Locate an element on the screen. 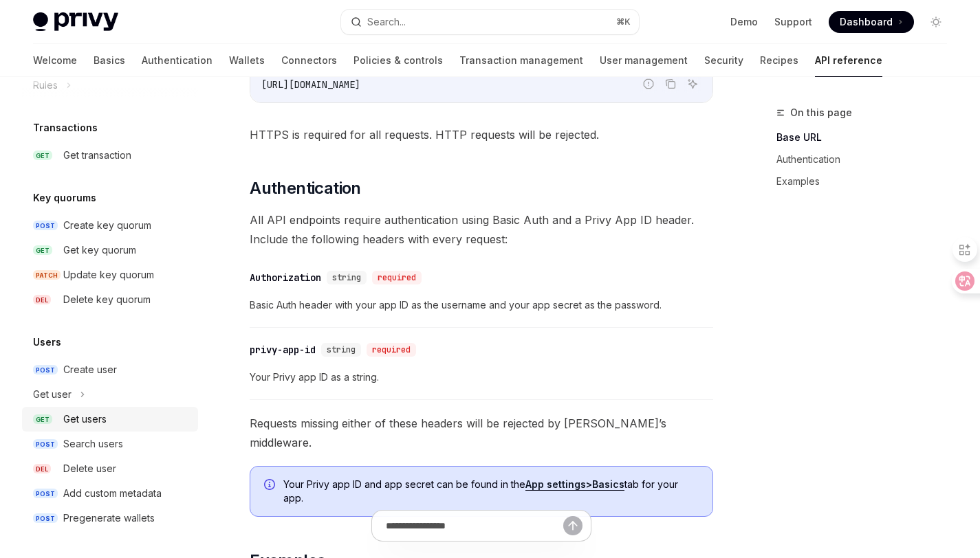 Image resolution: width=980 pixels, height=558 pixels. a: Basics is located at coordinates (110, 61).